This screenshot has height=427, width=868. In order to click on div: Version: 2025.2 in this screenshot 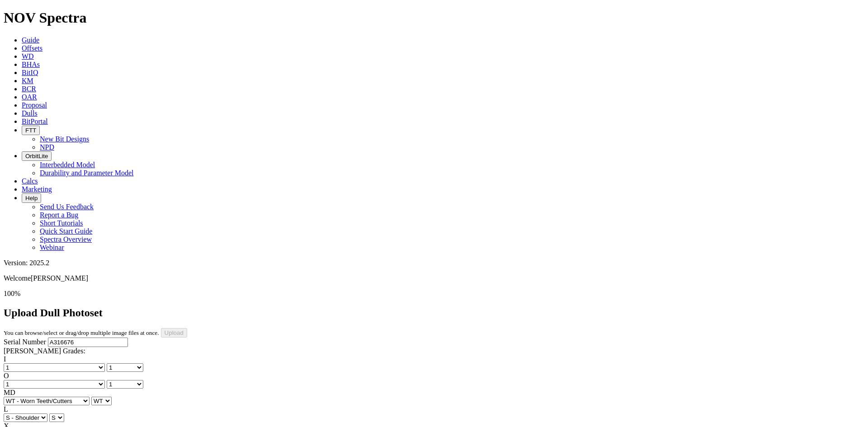, I will do `click(434, 263)`.